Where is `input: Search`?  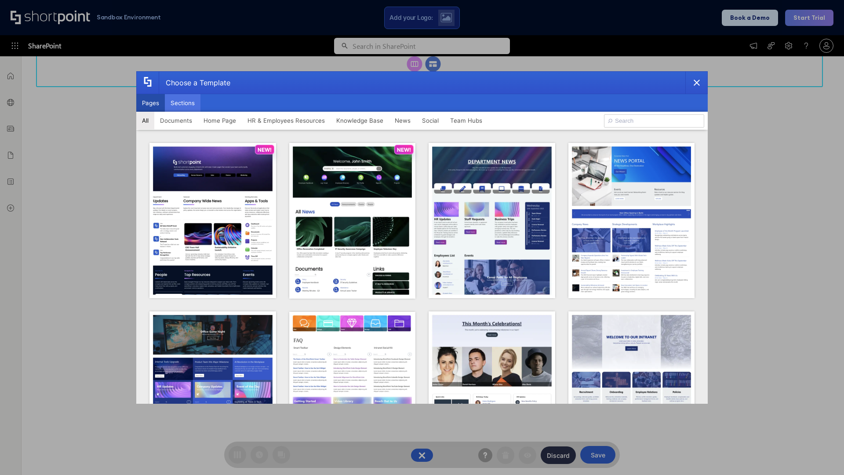 input: Search is located at coordinates (654, 121).